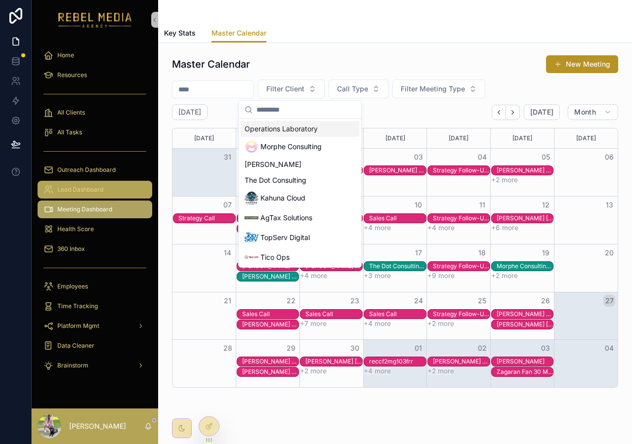 The height and width of the screenshot is (444, 632). Describe the element at coordinates (239, 34) in the screenshot. I see `a: Master Calendar` at that location.